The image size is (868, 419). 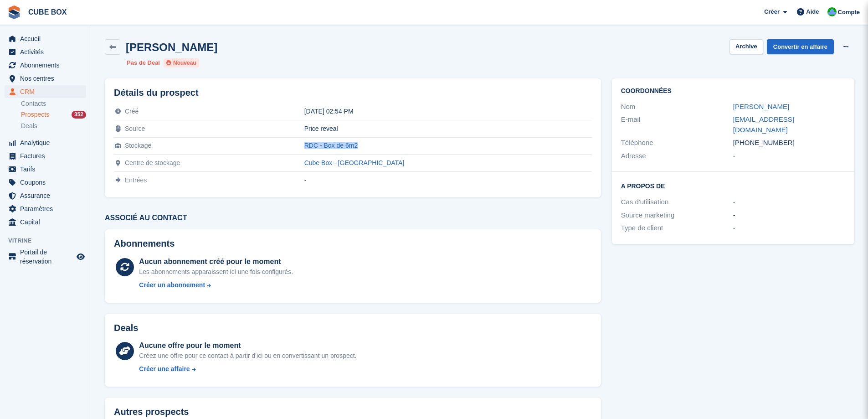 What do you see at coordinates (47, 79) in the screenshot?
I see `span: Nos centres` at bounding box center [47, 79].